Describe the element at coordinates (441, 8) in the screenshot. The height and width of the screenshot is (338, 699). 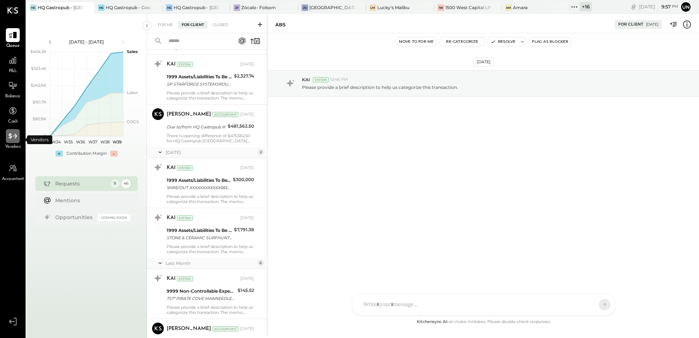
I see `div: 1W` at that location.